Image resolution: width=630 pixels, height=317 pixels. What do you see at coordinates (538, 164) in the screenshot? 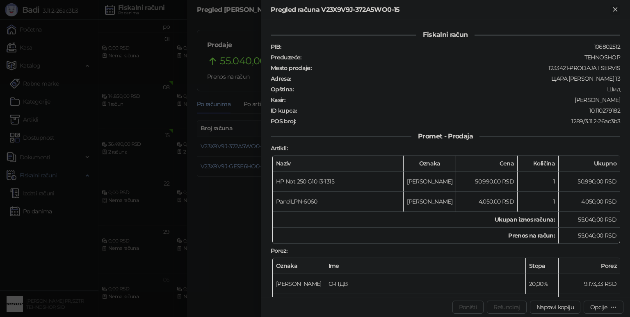
I see `th: Količina` at bounding box center [538, 164].